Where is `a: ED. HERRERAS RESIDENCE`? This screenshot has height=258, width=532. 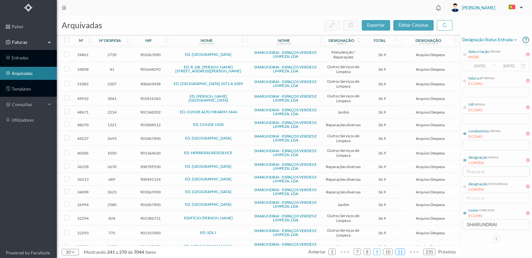 a: ED. HERRERAS RESIDENCE is located at coordinates (208, 152).